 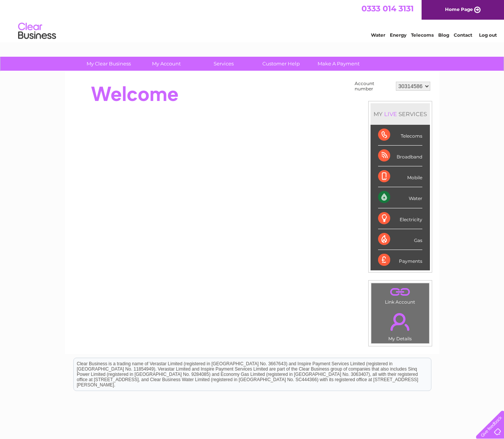 I want to click on a: Make A Payment, so click(x=338, y=64).